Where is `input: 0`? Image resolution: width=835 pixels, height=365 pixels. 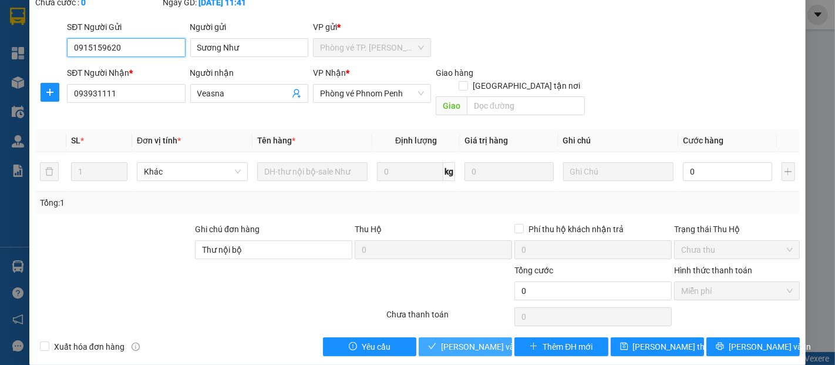
input: 0 is located at coordinates (509, 172).